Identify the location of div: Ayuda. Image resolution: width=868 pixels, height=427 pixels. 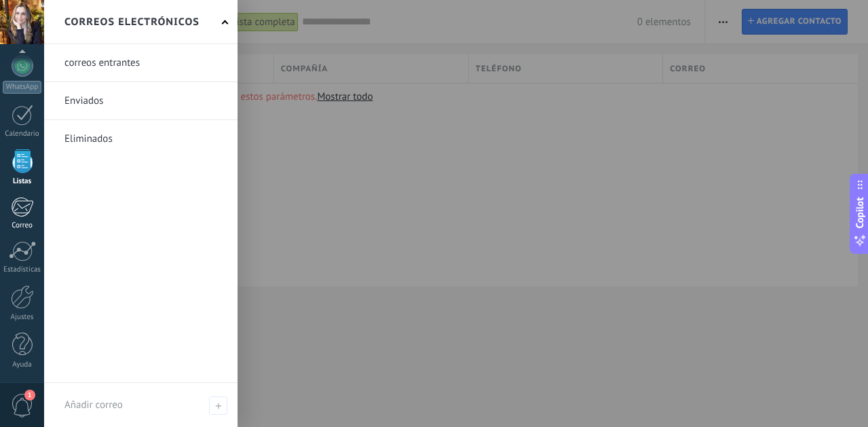
(23, 365).